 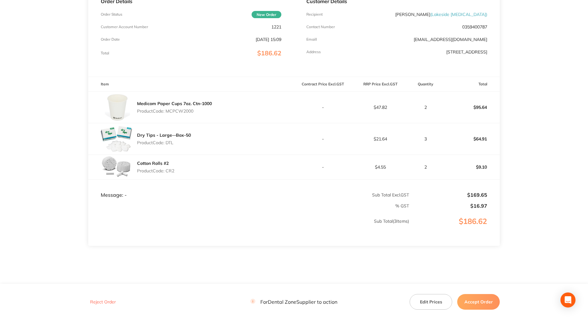 I want to click on th: Contract Price Excl. GST, so click(x=323, y=84).